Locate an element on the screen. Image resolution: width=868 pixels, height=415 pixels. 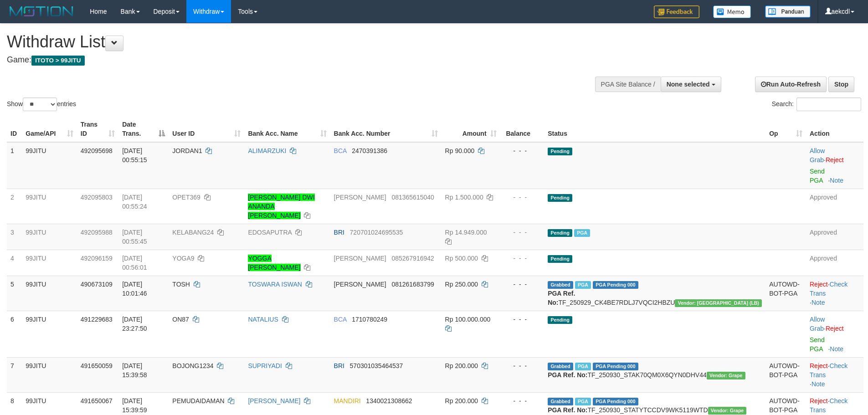
td: TF_250930_STAK70QM0X6QYN0DHV44 is located at coordinates (655, 375).